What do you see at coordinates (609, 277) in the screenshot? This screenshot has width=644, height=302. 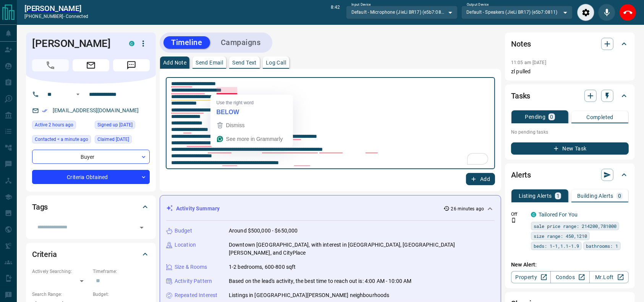 I see `a: Mr.Loft` at bounding box center [609, 277].